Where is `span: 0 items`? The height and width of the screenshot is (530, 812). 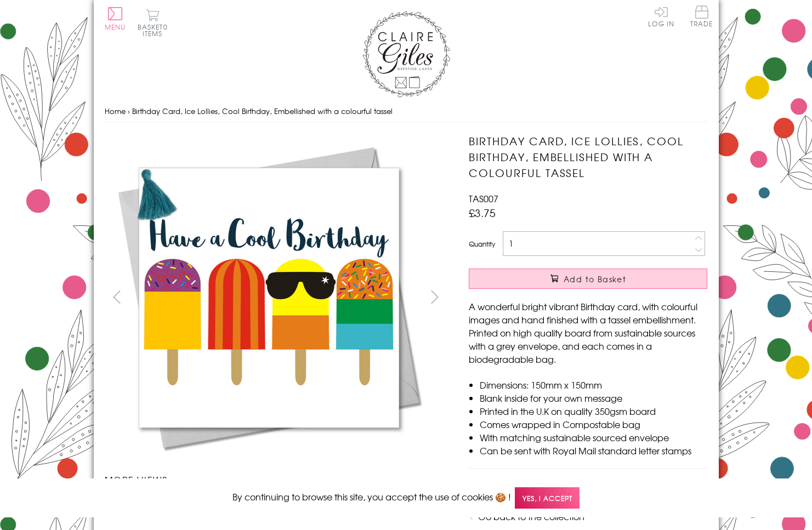
span: 0 items is located at coordinates (155, 30).